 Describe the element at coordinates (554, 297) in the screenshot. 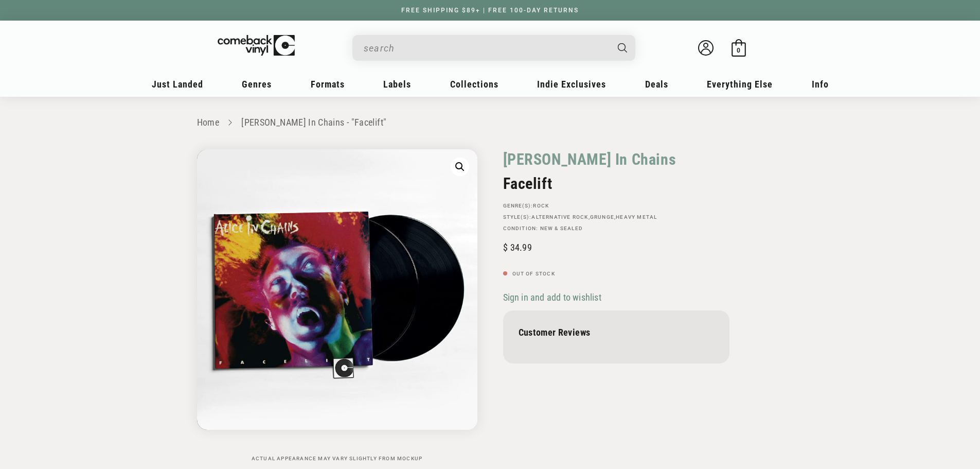

I see `button: Sign in and add to wishlist` at that location.